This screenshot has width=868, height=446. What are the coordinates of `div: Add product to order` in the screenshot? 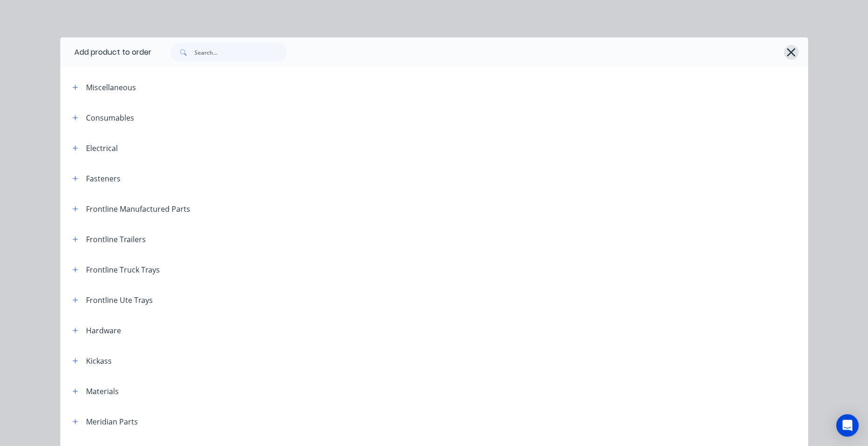 It's located at (106, 53).